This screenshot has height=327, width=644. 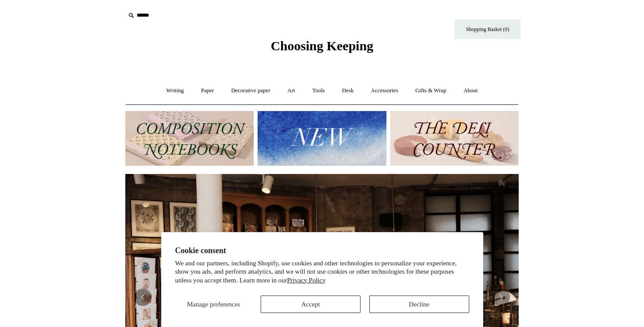 What do you see at coordinates (488, 29) in the screenshot?
I see `a: Shopping Basket (0)` at bounding box center [488, 29].